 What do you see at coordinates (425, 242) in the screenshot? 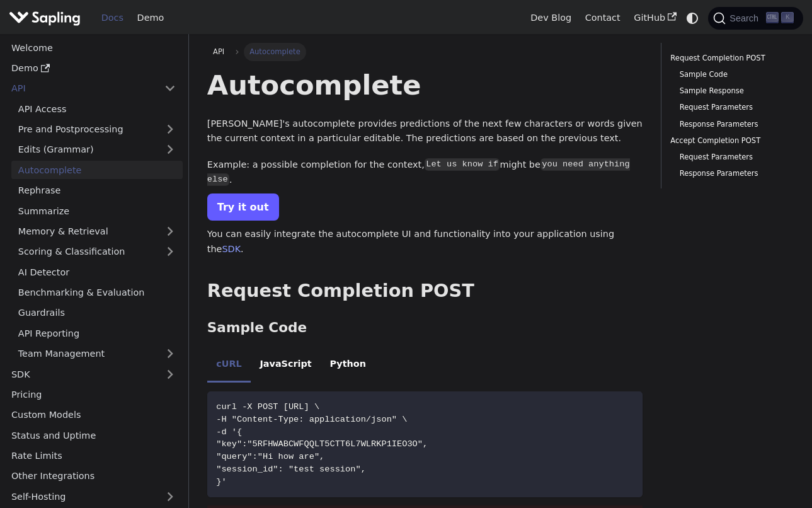
I see `p: You can easily integrate the autocomplete UI and functionality into your application using the .` at bounding box center [425, 242].